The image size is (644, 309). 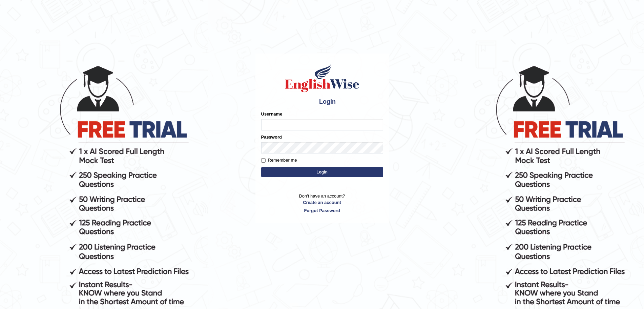 I want to click on label: Remember me, so click(x=279, y=160).